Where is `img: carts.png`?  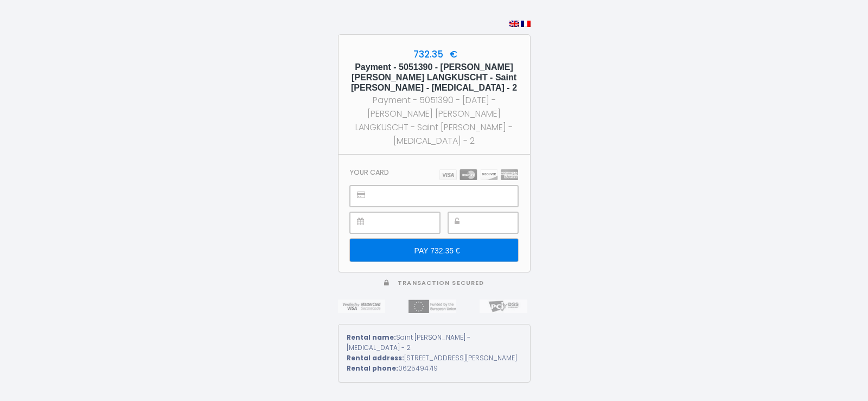
img: carts.png is located at coordinates (479, 175).